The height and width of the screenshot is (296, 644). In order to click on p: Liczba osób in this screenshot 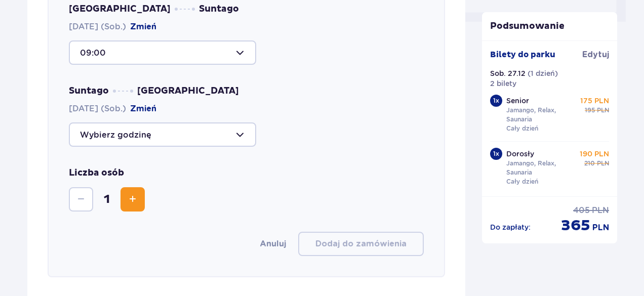, I will do `click(96, 173)`.